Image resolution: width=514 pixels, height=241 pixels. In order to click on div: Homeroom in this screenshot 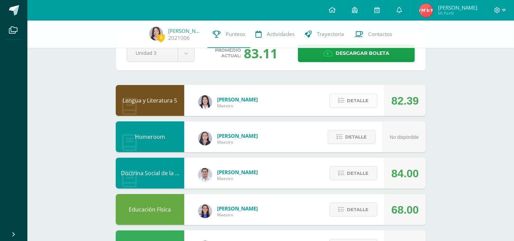, I will do `click(150, 137)`.